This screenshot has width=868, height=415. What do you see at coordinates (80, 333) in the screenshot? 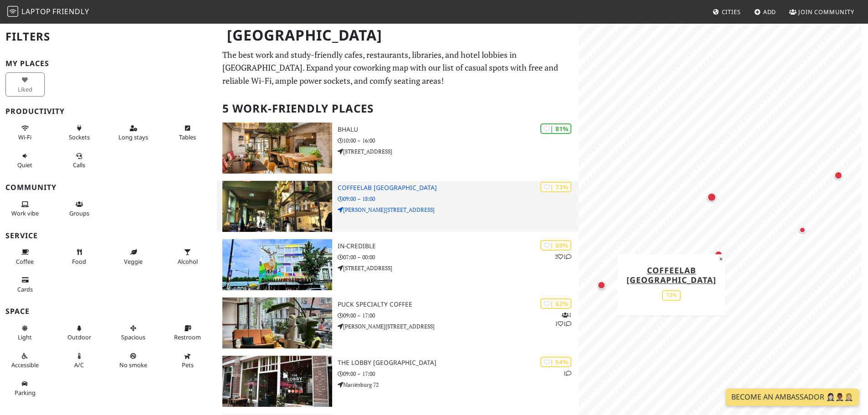
I see `button: Outdoor` at bounding box center [80, 333].